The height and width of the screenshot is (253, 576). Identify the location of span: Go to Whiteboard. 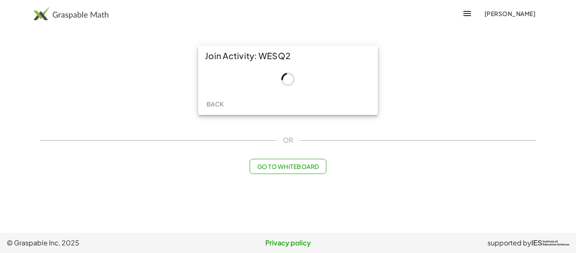
(288, 166).